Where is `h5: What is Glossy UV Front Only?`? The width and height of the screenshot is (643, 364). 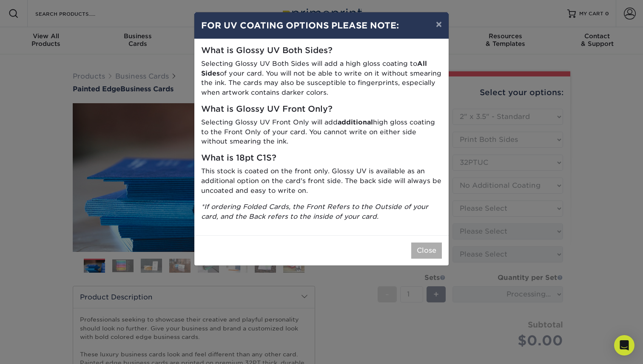 h5: What is Glossy UV Front Only? is located at coordinates (322, 109).